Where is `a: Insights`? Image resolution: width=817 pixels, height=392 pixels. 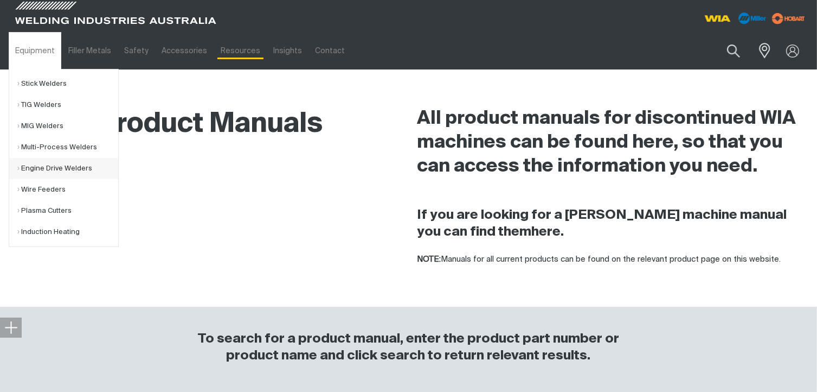
a: Insights is located at coordinates (287, 50).